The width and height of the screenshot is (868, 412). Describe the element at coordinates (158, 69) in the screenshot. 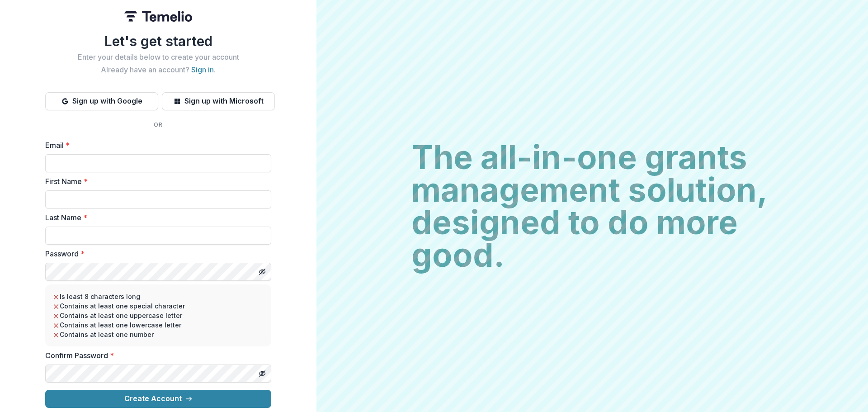

I see `h2: Already have an account? .` at that location.